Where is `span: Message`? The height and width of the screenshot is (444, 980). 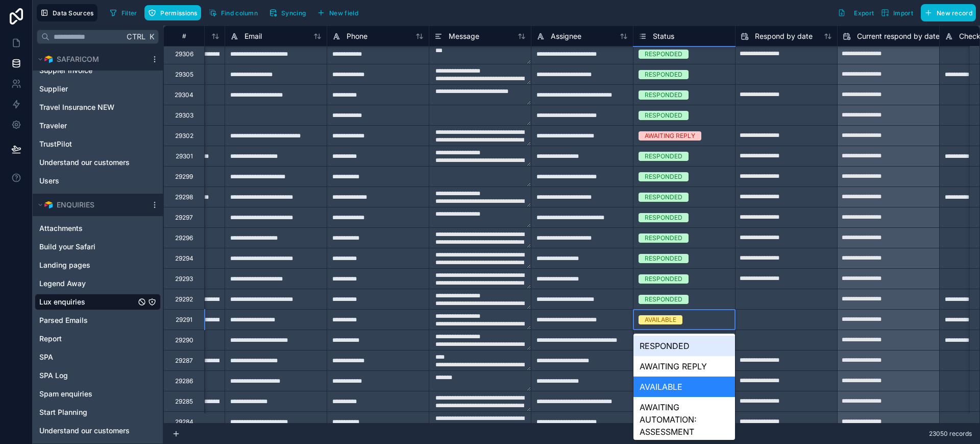 span: Message is located at coordinates (464, 36).